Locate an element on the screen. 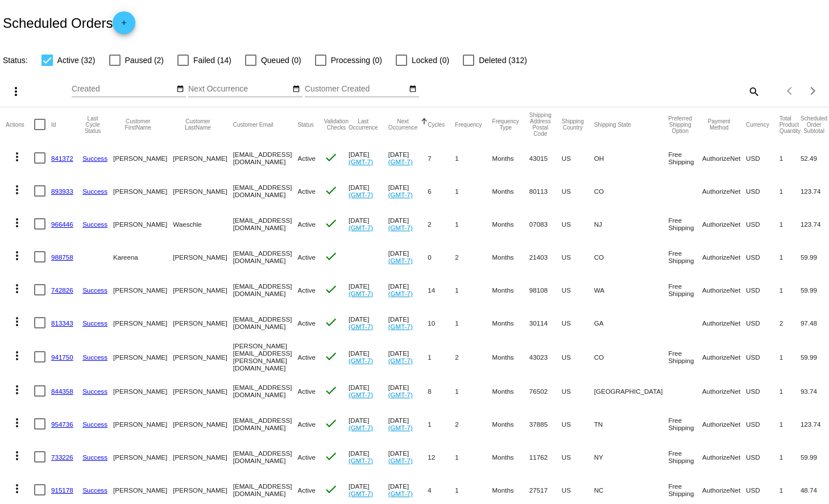  mat-cell: 07083 is located at coordinates (546, 224).